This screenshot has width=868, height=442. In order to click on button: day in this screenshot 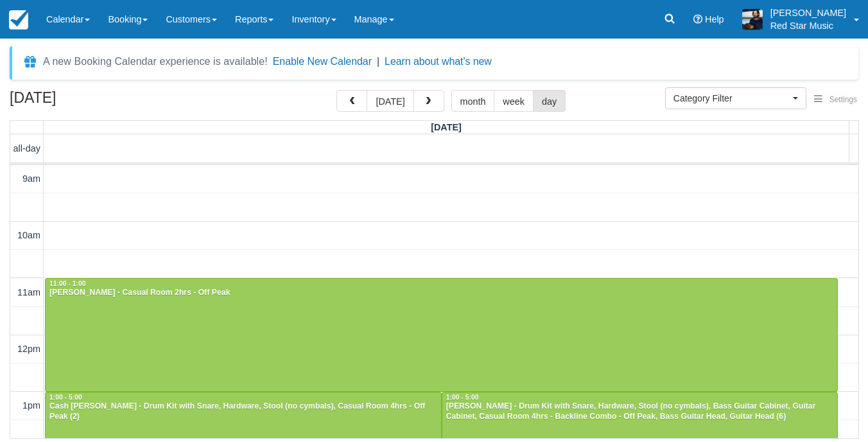, I will do `click(549, 101)`.